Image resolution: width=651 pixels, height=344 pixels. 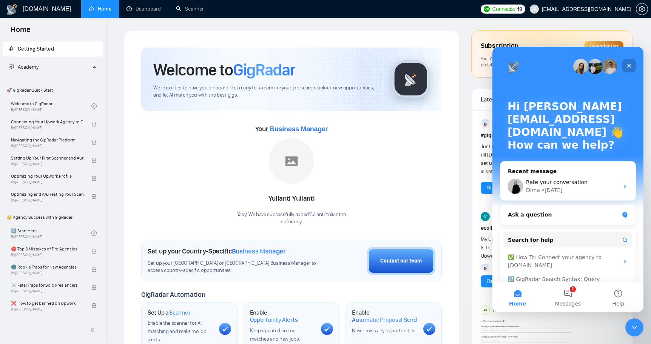 What do you see at coordinates (291, 161) in the screenshot?
I see `img: placeholder.png` at bounding box center [291, 161].